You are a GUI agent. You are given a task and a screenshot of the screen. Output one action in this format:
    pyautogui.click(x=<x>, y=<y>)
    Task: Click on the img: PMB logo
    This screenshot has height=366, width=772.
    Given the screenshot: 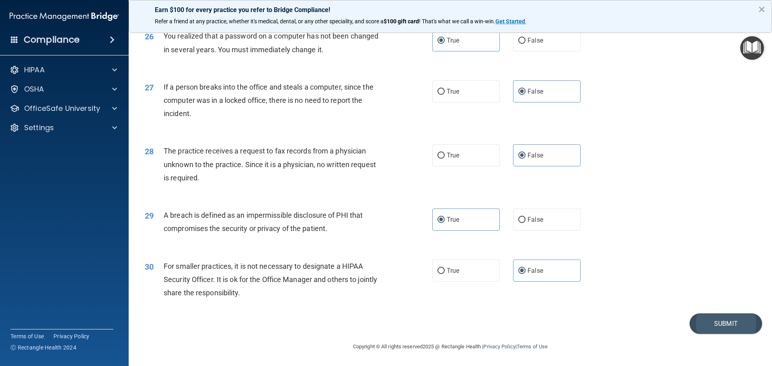 What is the action you would take?
    pyautogui.click(x=64, y=16)
    